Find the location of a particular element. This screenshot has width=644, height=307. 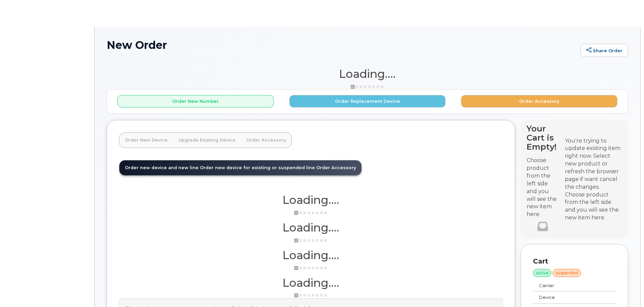

p: Choose product from the left side and you will see the new item here. is located at coordinates (543, 187).